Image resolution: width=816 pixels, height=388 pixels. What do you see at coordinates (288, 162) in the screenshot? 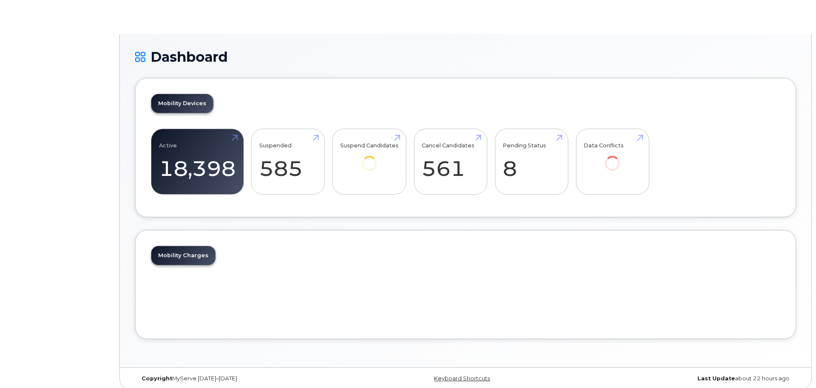
I see `a: Suspended 585` at bounding box center [288, 162].